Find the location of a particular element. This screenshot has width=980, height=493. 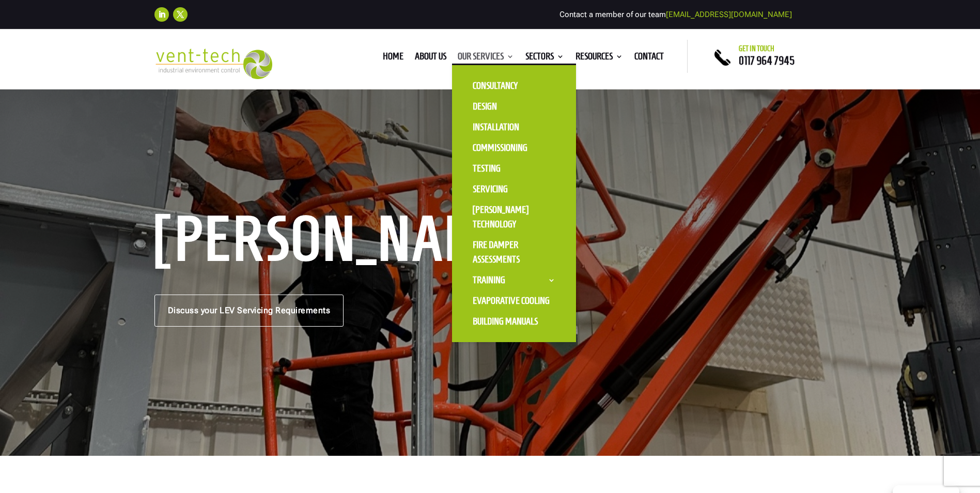

img: 2023-09-27T08_35_16.549ZVENT-TECH---Clear-background is located at coordinates (213, 63).